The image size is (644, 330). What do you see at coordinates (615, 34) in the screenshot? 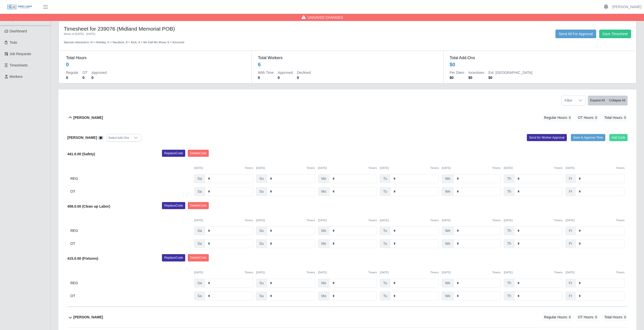
I see `button: Save Timesheet` at bounding box center [615, 34].